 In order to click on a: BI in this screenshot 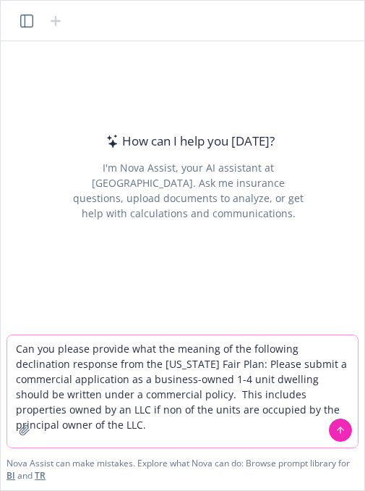, I will do `click(11, 475)`.